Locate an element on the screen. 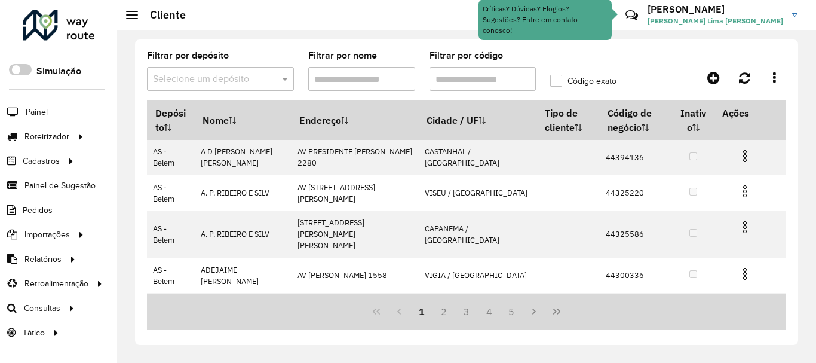 This screenshot has height=363, width=816. th: Inativo is located at coordinates (693, 120).